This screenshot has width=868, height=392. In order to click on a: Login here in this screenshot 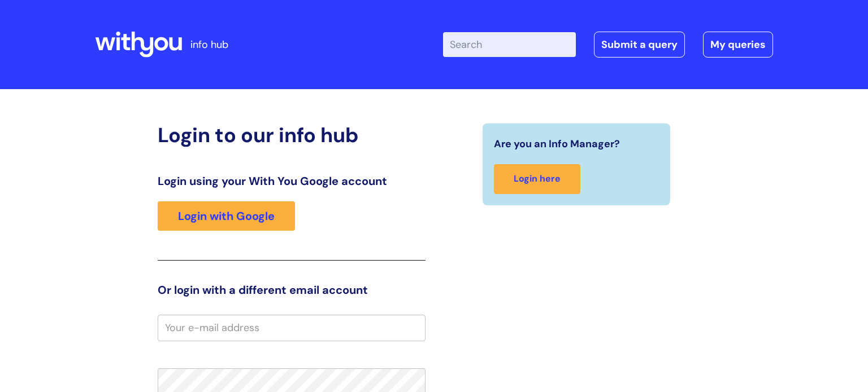, I will do `click(537, 179)`.